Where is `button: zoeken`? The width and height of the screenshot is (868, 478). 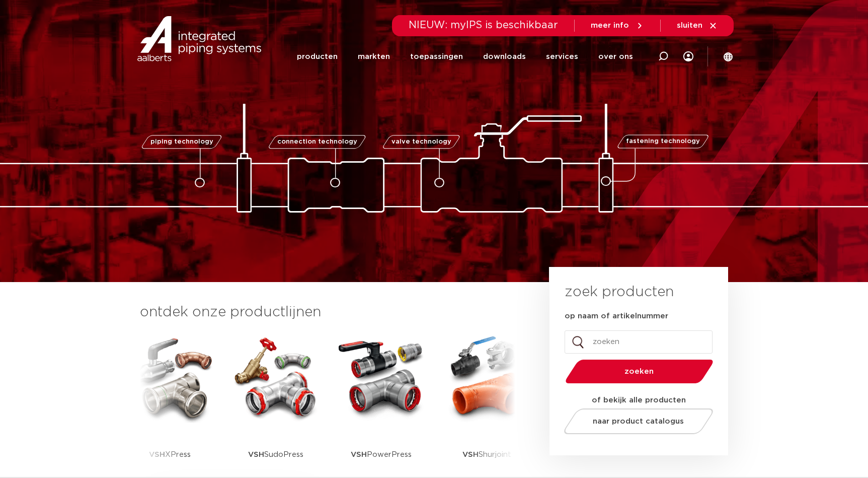
button: zoeken is located at coordinates (638, 371).